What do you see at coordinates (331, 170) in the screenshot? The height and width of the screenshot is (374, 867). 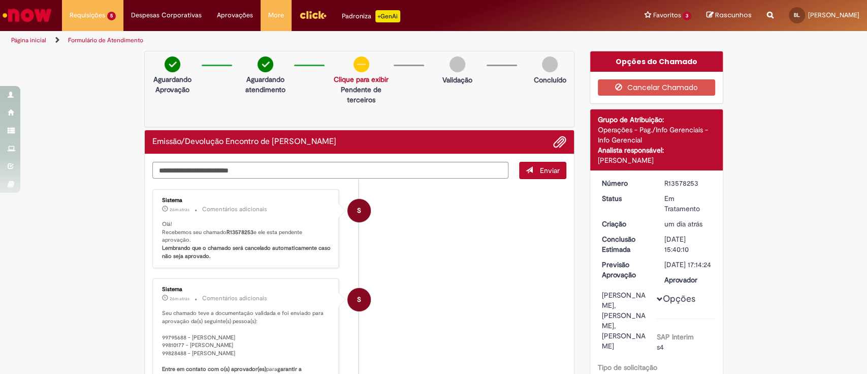 I see `textarea: Digite sua mensagem aqui...` at bounding box center [331, 170].